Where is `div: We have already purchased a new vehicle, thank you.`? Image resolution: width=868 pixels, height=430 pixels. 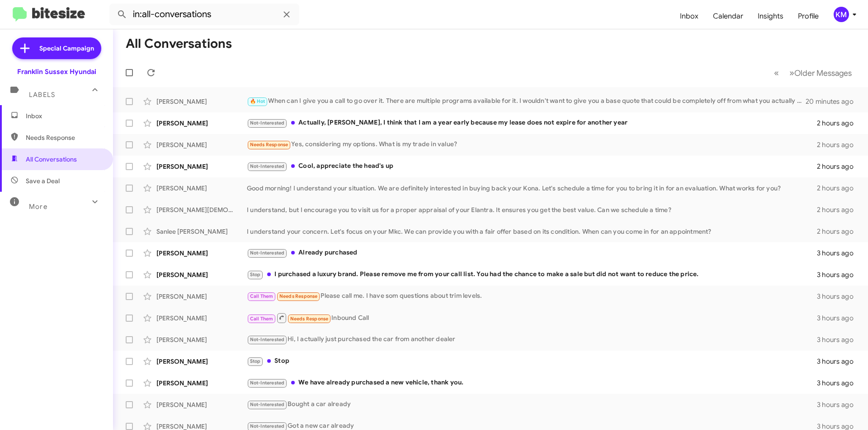 div: We have already purchased a new vehicle, thank you. is located at coordinates (531, 383).